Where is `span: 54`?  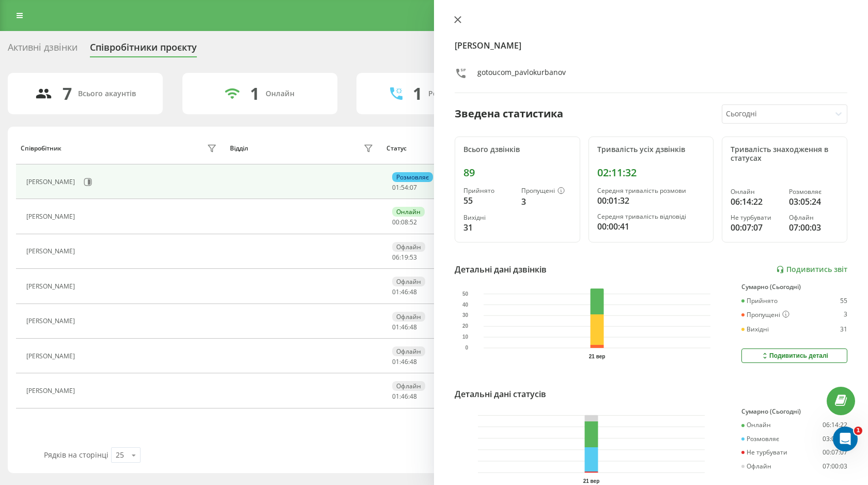 span: 54 is located at coordinates (404, 188).